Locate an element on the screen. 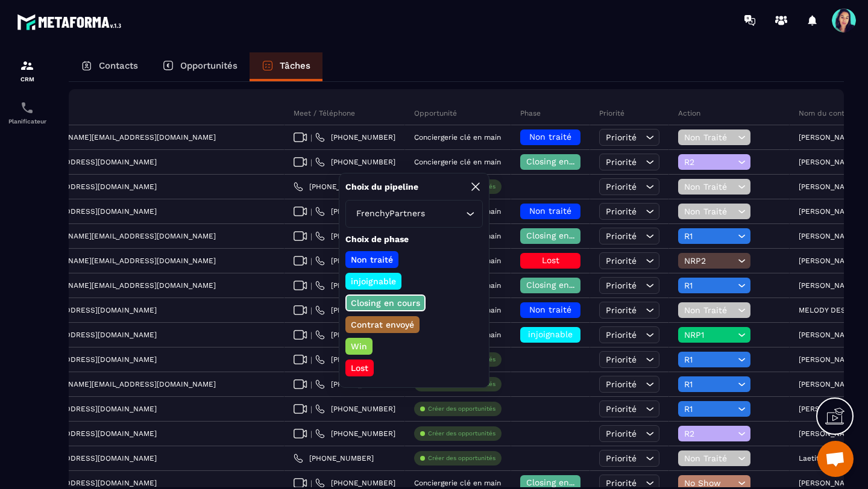 The width and height of the screenshot is (868, 489). span: NRP2 is located at coordinates (709, 261).